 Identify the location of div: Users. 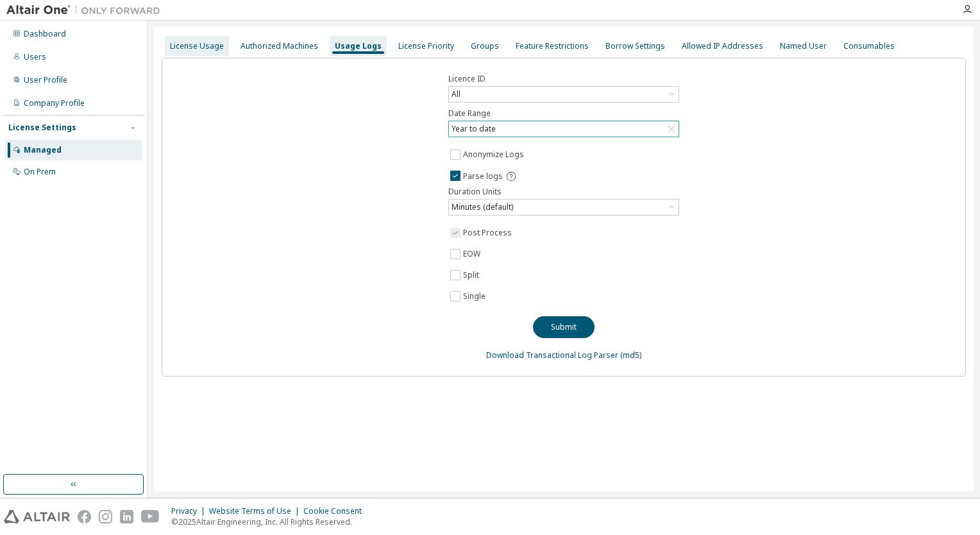
(35, 57).